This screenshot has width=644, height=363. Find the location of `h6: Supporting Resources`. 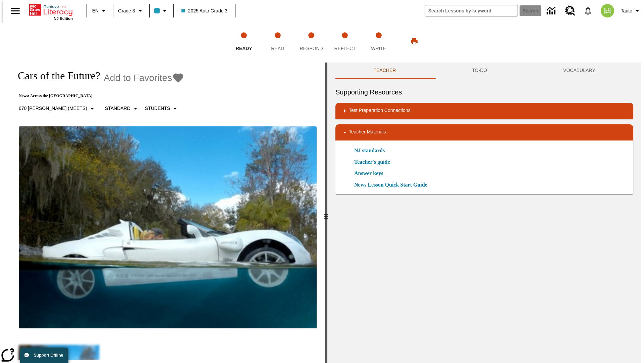

h6: Supporting Resources is located at coordinates (484, 92).